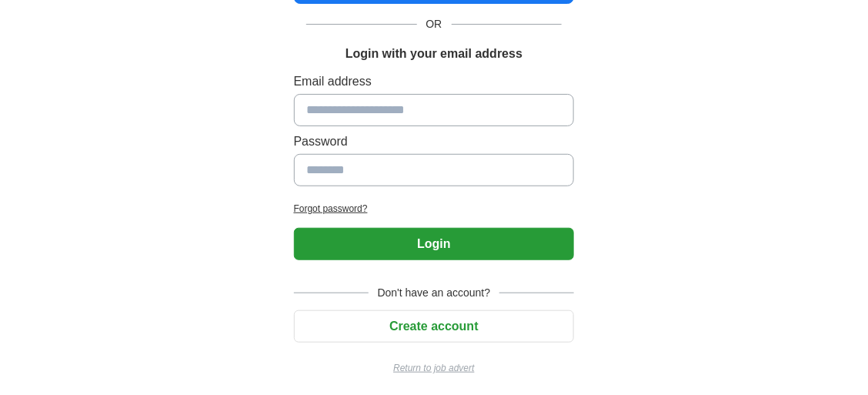 This screenshot has width=868, height=395. I want to click on a: Forgot password?, so click(434, 209).